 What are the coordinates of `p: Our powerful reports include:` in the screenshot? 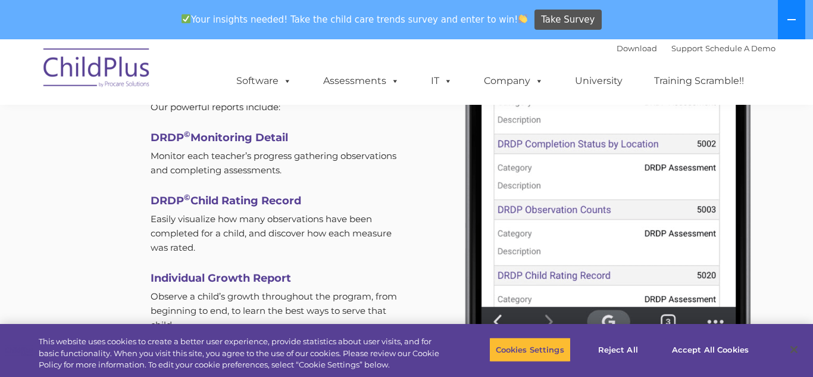 It's located at (274, 107).